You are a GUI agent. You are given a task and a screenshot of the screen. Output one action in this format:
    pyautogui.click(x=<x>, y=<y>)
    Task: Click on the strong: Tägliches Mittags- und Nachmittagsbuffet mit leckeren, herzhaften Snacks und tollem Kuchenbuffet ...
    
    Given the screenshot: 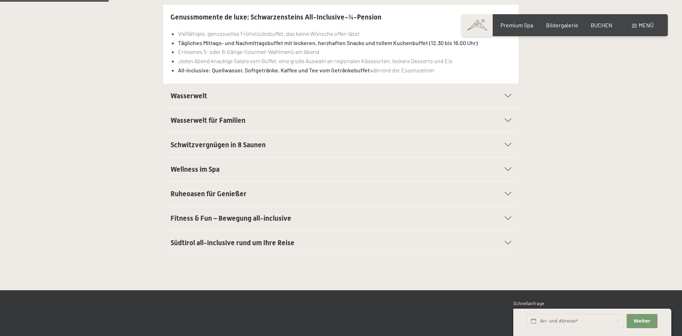 What is the action you would take?
    pyautogui.click(x=328, y=43)
    